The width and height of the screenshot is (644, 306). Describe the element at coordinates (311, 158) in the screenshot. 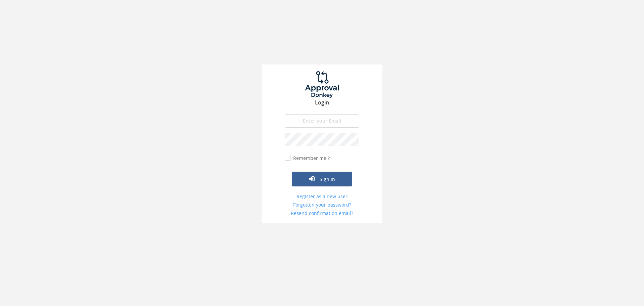

I see `label: Remember me ?` at that location.